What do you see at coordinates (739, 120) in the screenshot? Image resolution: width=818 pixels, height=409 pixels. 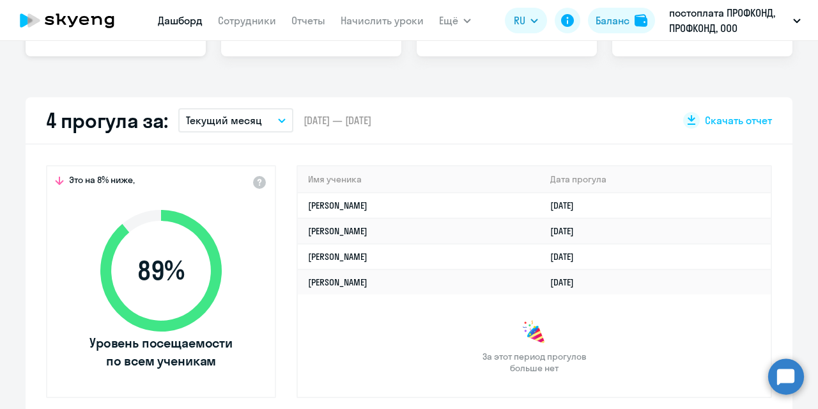 I see `span: Скачать отчет` at bounding box center [739, 120].